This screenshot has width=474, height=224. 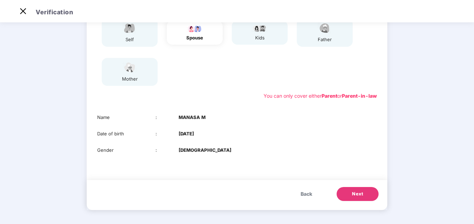 I want to click on img: svg+xml;base64,PHN2ZyB4bWxucz0iaHR0cDovL3d3dy53My5vcmcvMjAwMC9zdmciIHdpZHRoPSI3OS4wMzciIGhlaWdodD..., so click(x=260, y=28).